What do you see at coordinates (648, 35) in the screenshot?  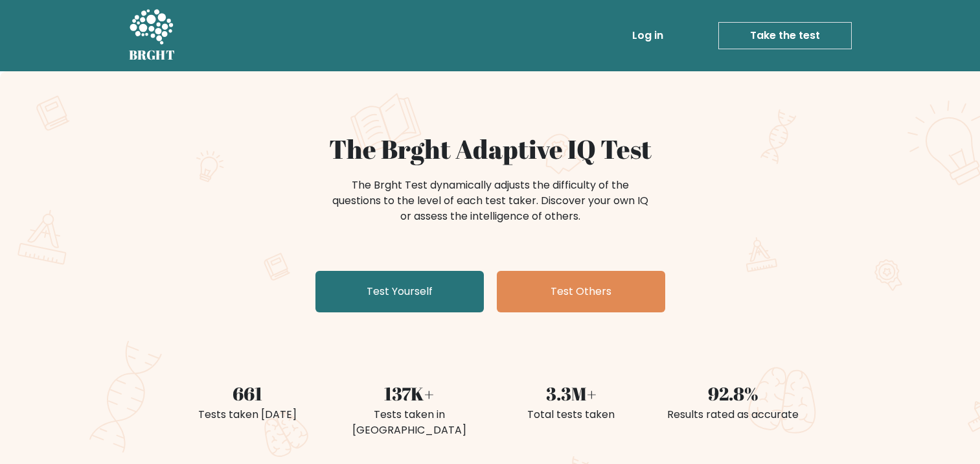 I see `a: Log in` at bounding box center [648, 35].